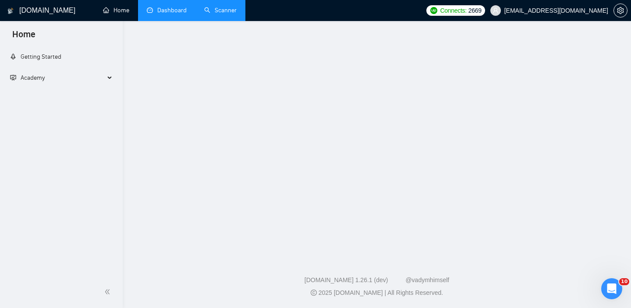 This screenshot has height=308, width=631. Describe the element at coordinates (495, 11) in the screenshot. I see `span: user` at that location.